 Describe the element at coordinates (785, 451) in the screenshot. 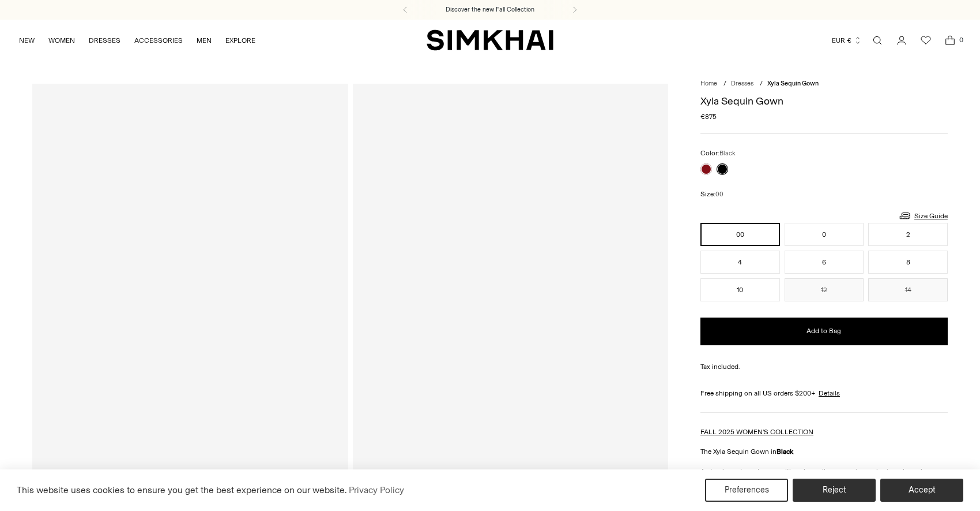

I see `strong: Black` at that location.